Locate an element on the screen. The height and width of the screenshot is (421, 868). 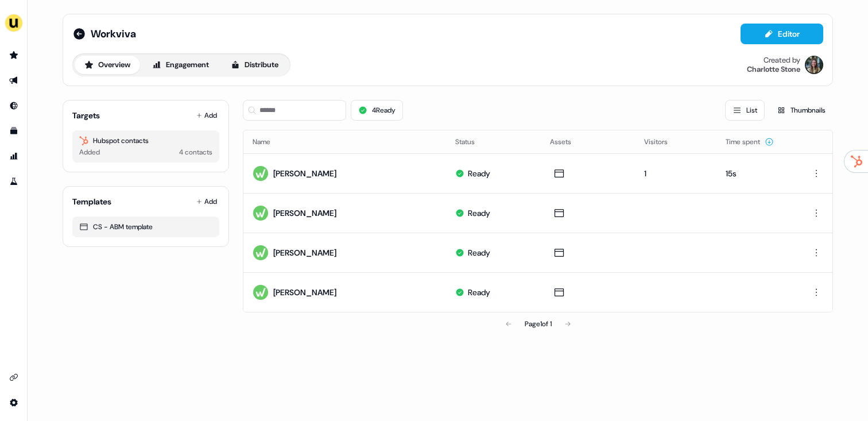
a: Go to Inbound is located at coordinates (14, 105).